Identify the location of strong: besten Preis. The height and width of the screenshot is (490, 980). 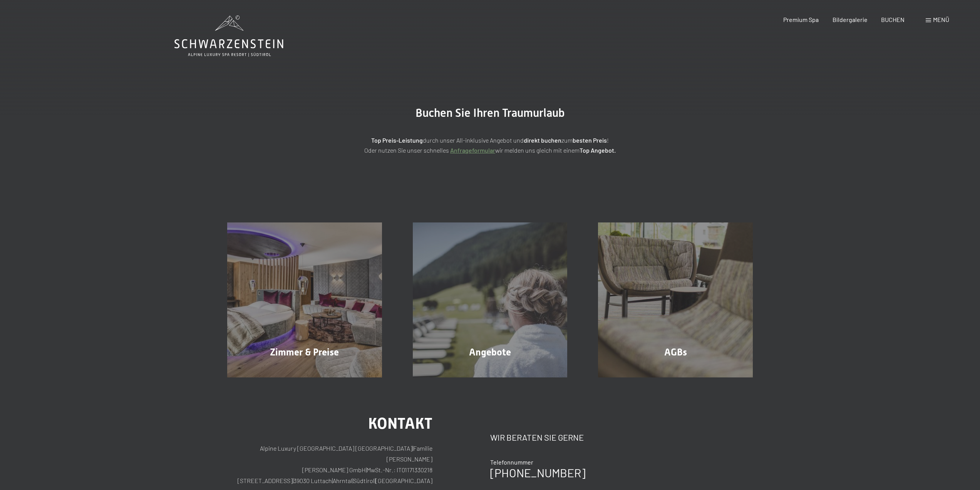
(590, 140).